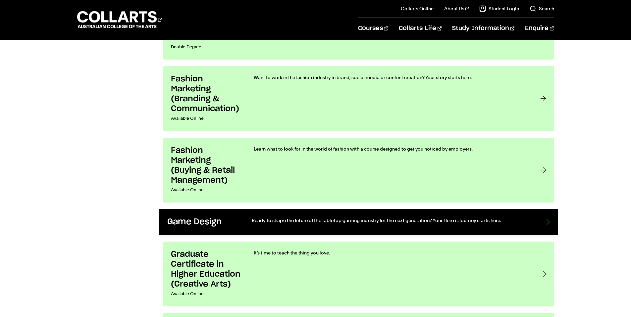  What do you see at coordinates (373, 28) in the screenshot?
I see `a: Courses` at bounding box center [373, 28].